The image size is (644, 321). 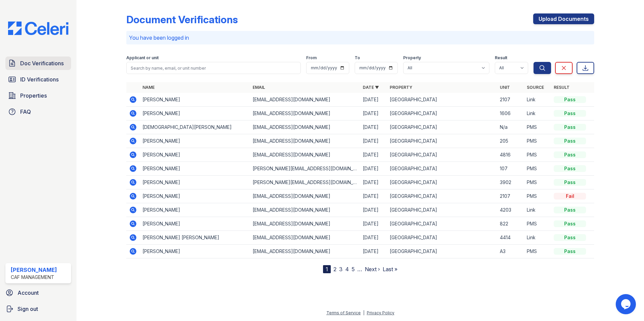 What do you see at coordinates (343, 313) in the screenshot?
I see `a: Terms of Service` at bounding box center [343, 313].